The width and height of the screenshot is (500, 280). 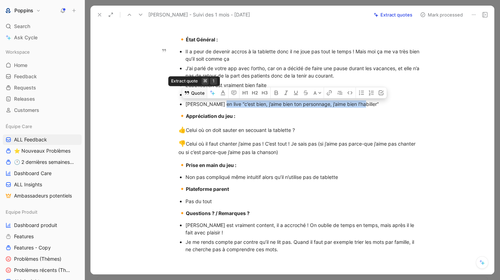 I want to click on div: Equipe Produit, so click(x=42, y=212).